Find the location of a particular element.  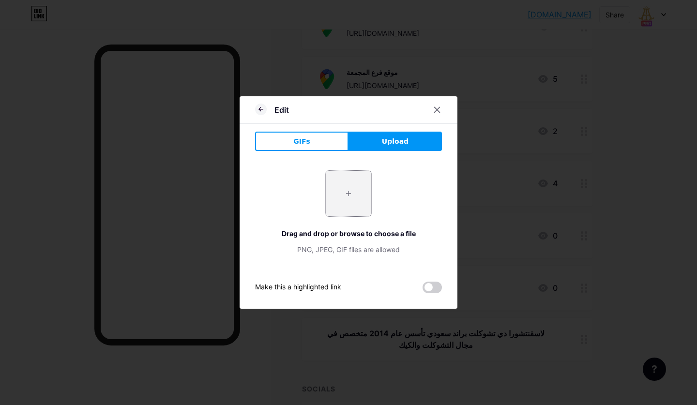

span: GIFs is located at coordinates (302, 141).